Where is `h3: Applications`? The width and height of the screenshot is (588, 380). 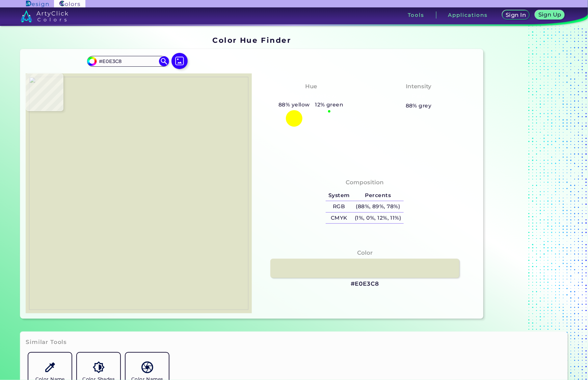
h3: Applications is located at coordinates (468, 15).